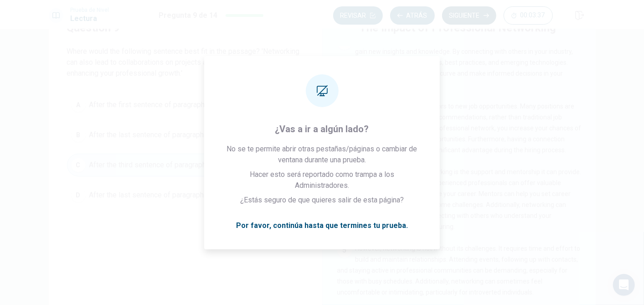 This screenshot has height=305, width=644. What do you see at coordinates (186, 165) in the screenshot?
I see `button: CAfter the third sentence of paragraph 4` at bounding box center [186, 165].